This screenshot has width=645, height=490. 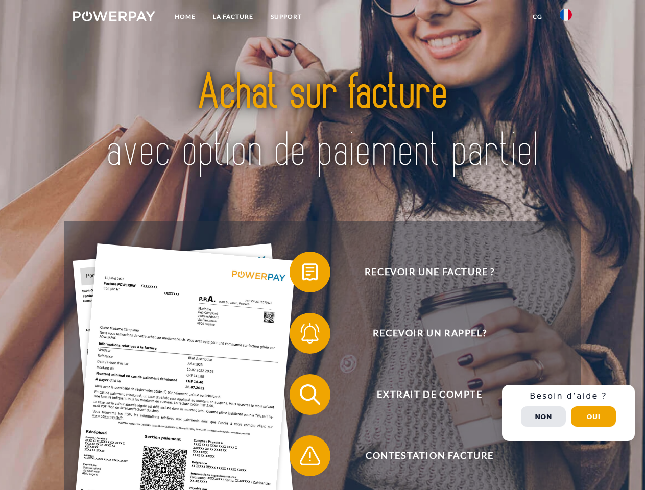 What do you see at coordinates (430, 456) in the screenshot?
I see `span: Contestation Facture` at bounding box center [430, 456].